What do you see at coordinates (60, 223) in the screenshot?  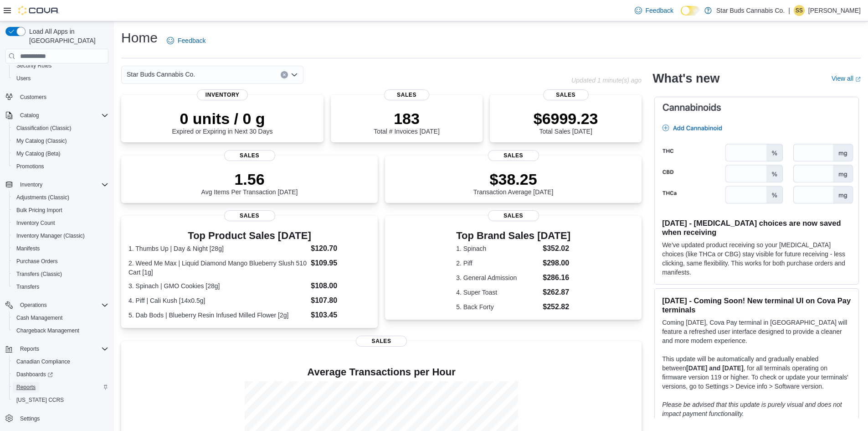 I see `span: Inventory Count` at bounding box center [60, 223].